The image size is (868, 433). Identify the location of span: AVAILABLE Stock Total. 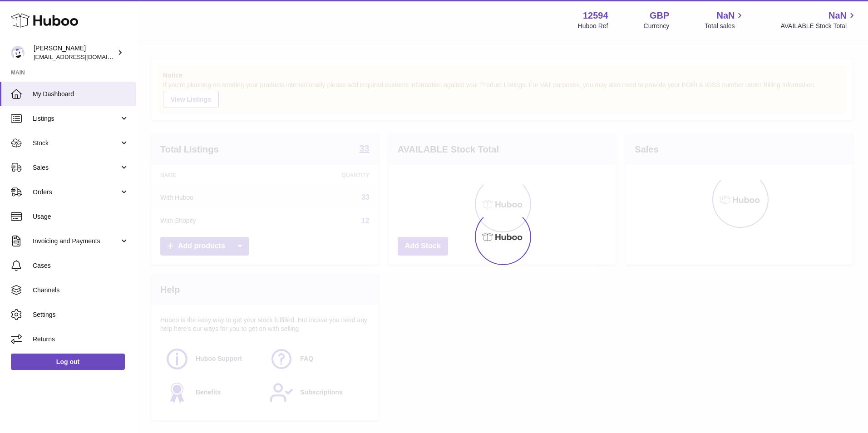
(819, 26).